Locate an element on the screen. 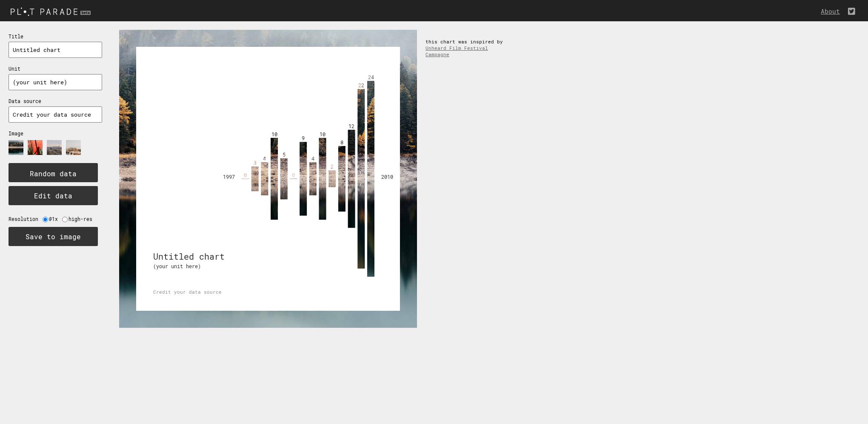 This screenshot has width=868, height=424. p: Unit is located at coordinates (55, 68).